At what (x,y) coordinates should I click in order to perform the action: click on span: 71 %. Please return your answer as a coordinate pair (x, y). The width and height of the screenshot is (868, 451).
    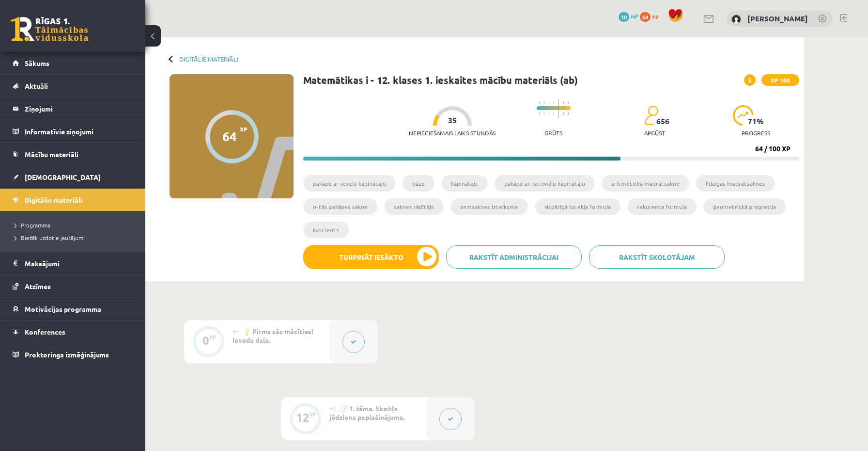
    Looking at the image, I should click on (756, 121).